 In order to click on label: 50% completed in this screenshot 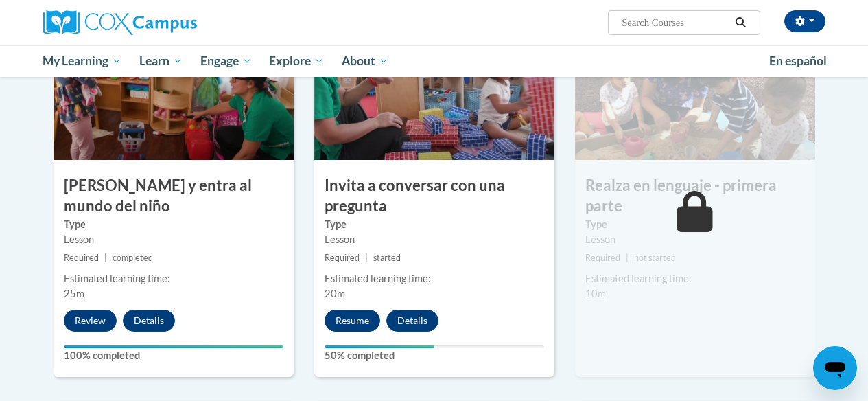, I will do `click(434, 356)`.